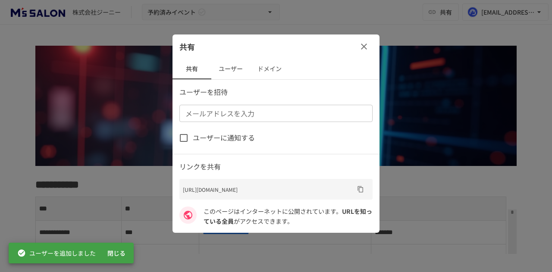 This screenshot has height=272, width=552. What do you see at coordinates (276, 167) in the screenshot?
I see `p: リンクを共有` at bounding box center [276, 167].